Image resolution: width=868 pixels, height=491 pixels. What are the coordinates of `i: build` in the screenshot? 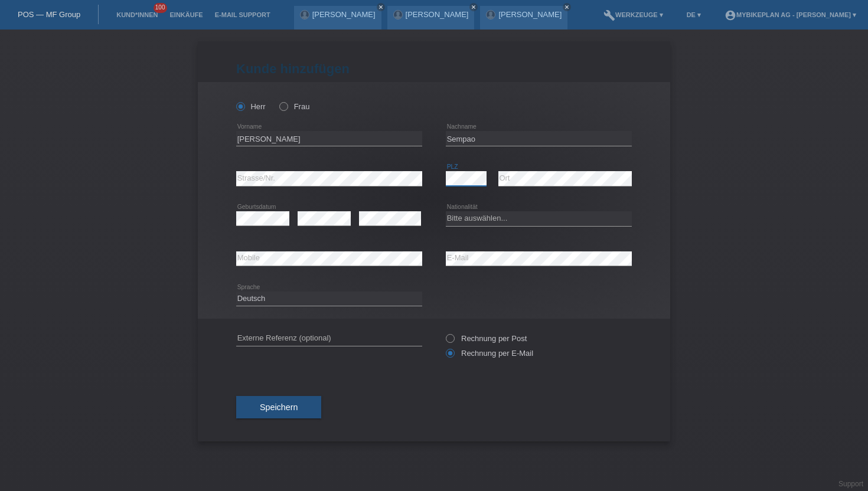 It's located at (609, 15).